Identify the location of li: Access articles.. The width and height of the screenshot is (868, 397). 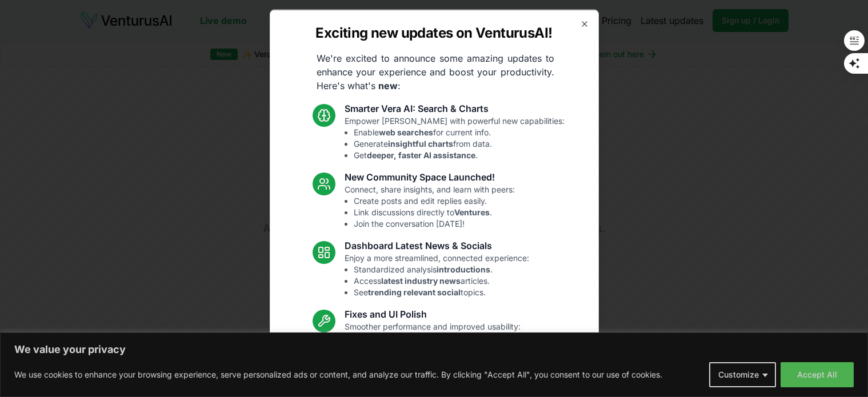
(441, 280).